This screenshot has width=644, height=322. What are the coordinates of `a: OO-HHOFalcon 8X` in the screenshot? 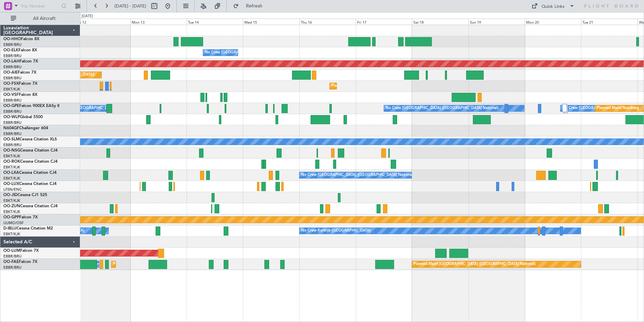 It's located at (21, 39).